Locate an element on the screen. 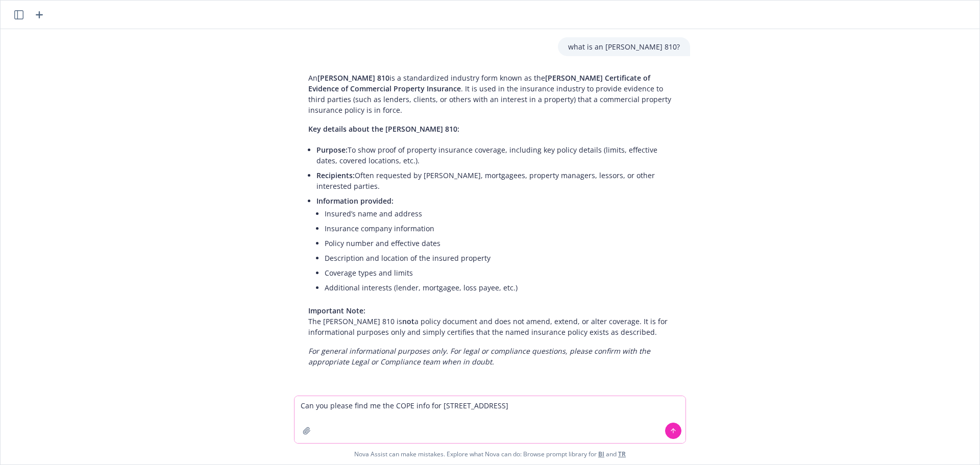 The image size is (980, 465). a: TR is located at coordinates (622, 453).